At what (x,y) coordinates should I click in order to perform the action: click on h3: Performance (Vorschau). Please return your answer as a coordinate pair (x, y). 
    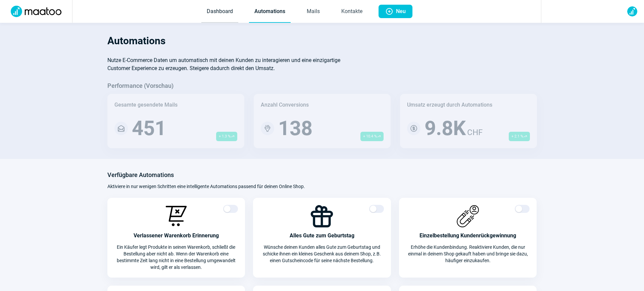
    Looking at the image, I should click on (140, 86).